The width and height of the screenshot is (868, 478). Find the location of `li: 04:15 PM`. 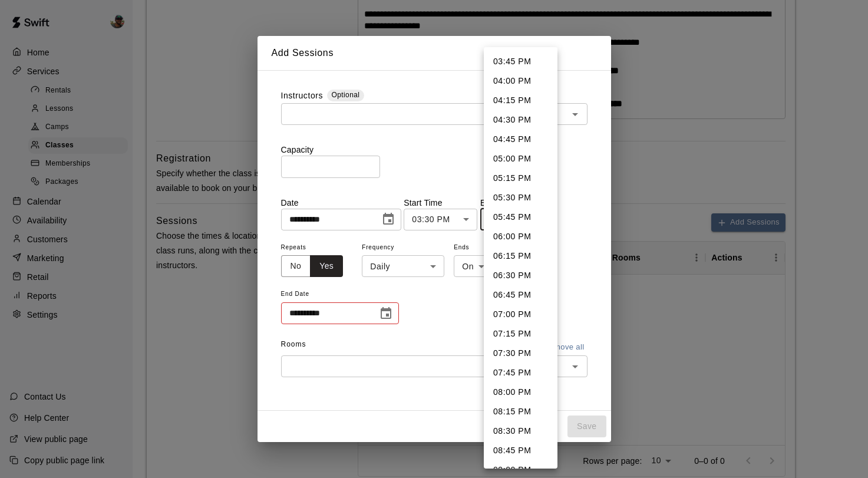

li: 04:15 PM is located at coordinates (521, 100).